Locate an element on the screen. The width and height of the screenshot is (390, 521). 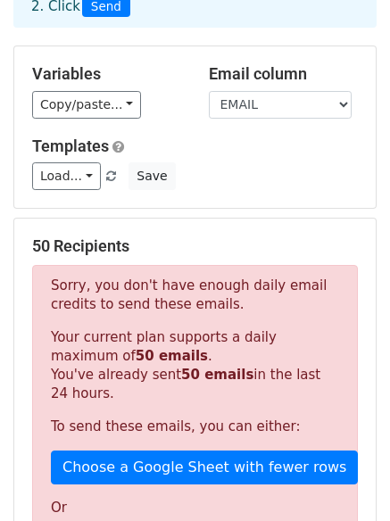
a: Load... is located at coordinates (66, 176).